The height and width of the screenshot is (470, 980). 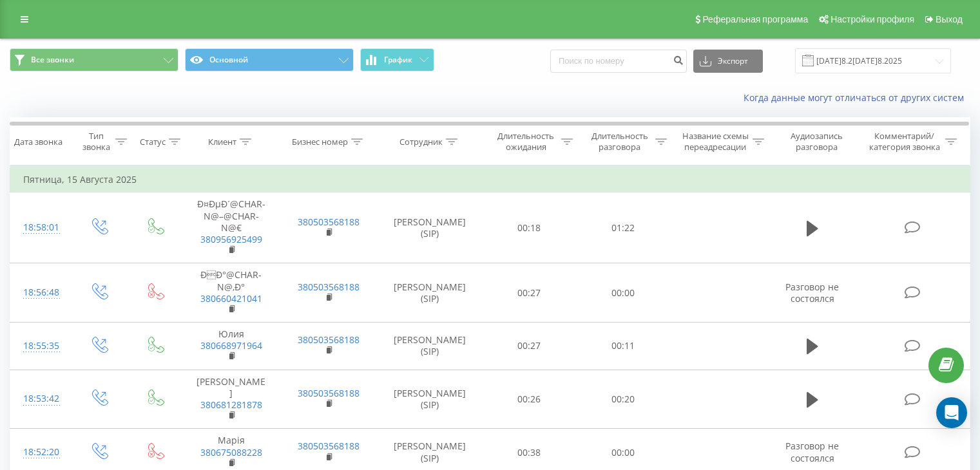 I want to click on span: Выход, so click(x=949, y=19).